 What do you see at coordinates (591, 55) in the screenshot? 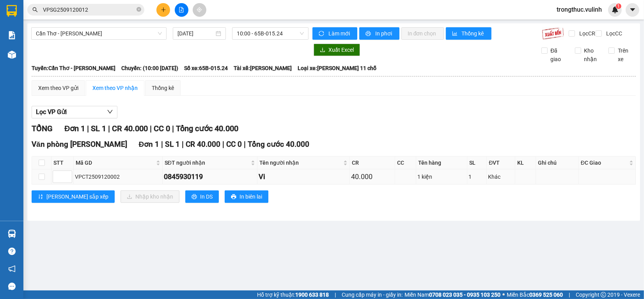
I see `span: Kho nhận` at bounding box center [591, 55].